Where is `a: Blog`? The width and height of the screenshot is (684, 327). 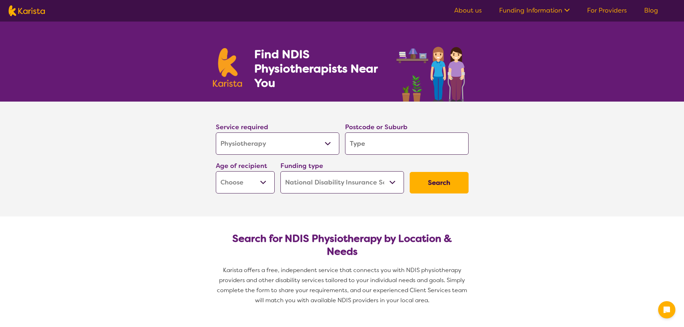
a: Blog is located at coordinates (651, 10).